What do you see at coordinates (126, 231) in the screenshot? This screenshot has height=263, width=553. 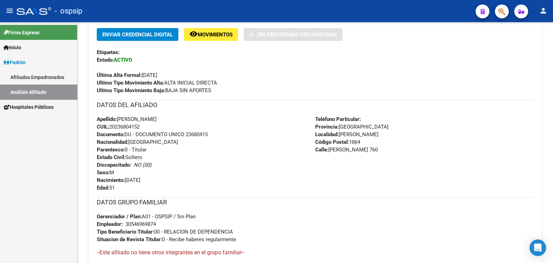 I see `strong: Tipo Beneficiario Titular:` at bounding box center [126, 231].